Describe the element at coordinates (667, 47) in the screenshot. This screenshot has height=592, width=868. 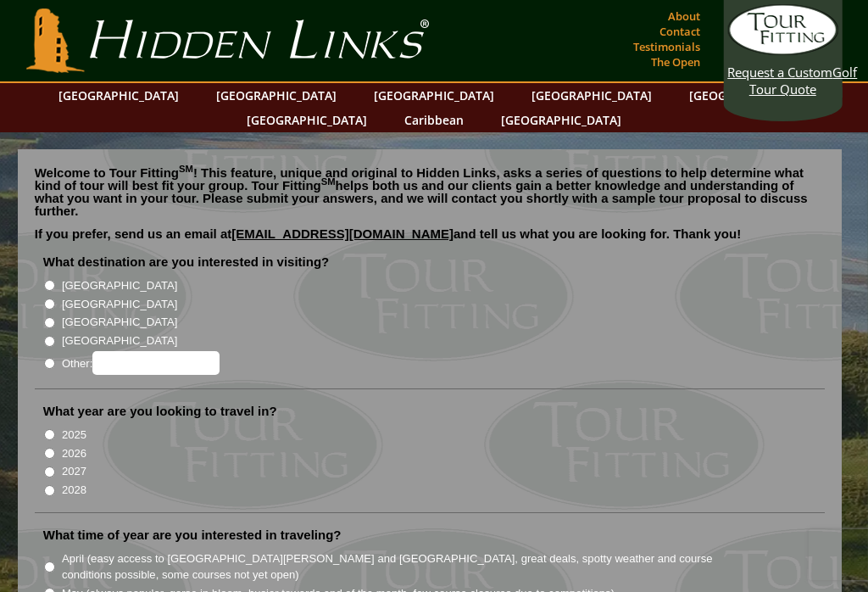
I see `a: Testimonials` at that location.